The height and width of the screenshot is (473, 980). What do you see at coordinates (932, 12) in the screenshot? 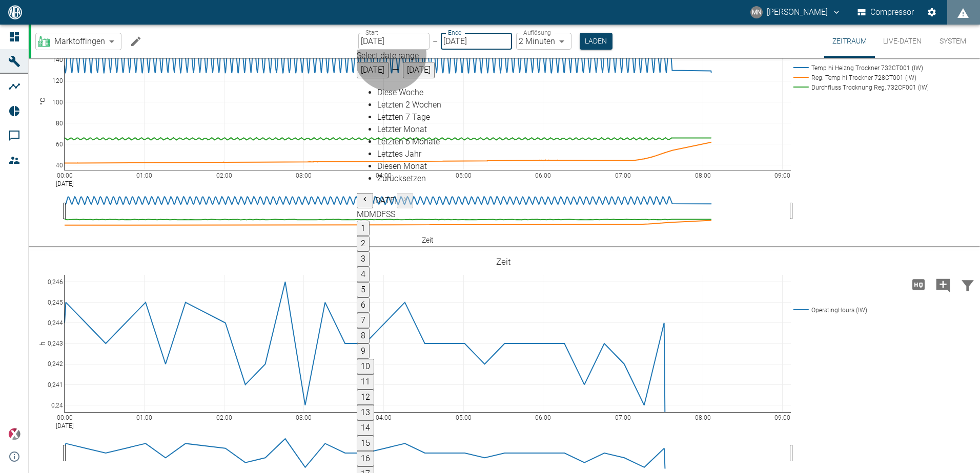
I see `button: Einstellungen` at bounding box center [932, 12].